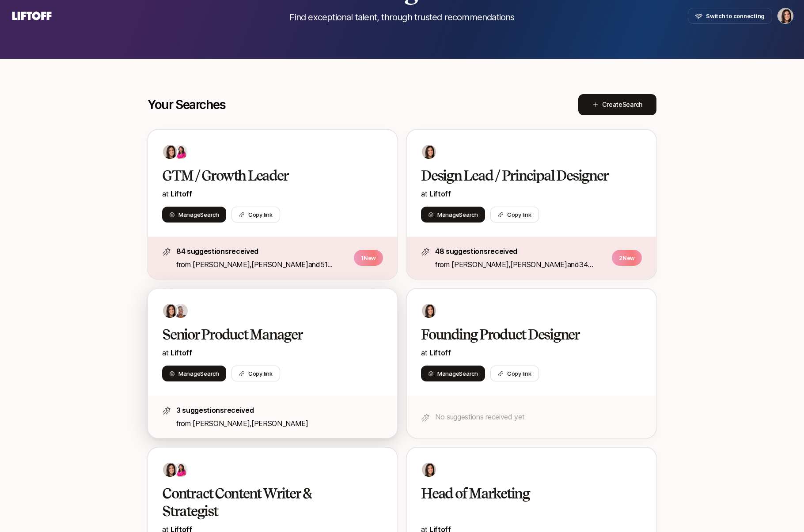  I want to click on p: 48 suggestions received, so click(521, 252).